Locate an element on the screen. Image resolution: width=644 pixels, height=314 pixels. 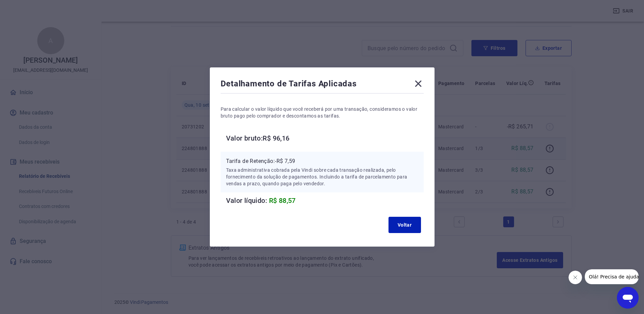
h6: Valor bruto: R$ 96,16 is located at coordinates (325, 138).